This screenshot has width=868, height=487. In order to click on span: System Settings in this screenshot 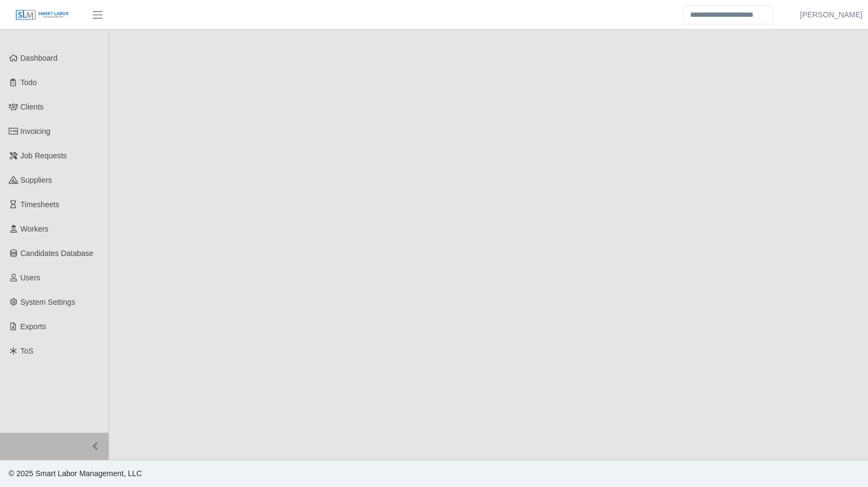, I will do `click(48, 302)`.